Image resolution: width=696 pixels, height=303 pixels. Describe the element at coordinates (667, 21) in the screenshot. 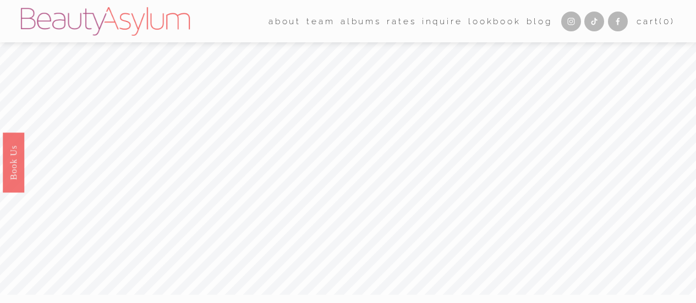

I see `span: 0` at that location.